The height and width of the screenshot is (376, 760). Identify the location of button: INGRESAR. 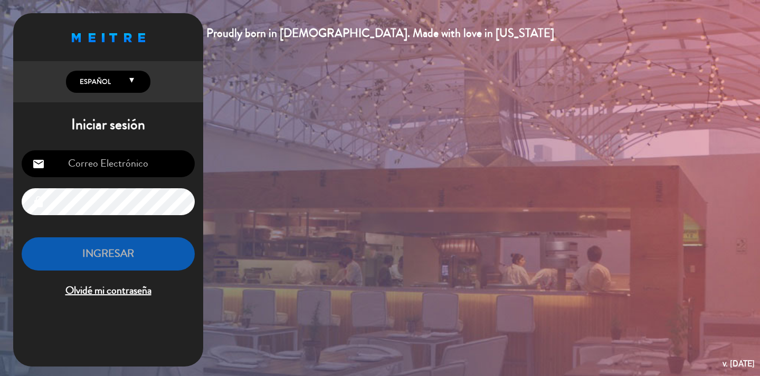
(108, 254).